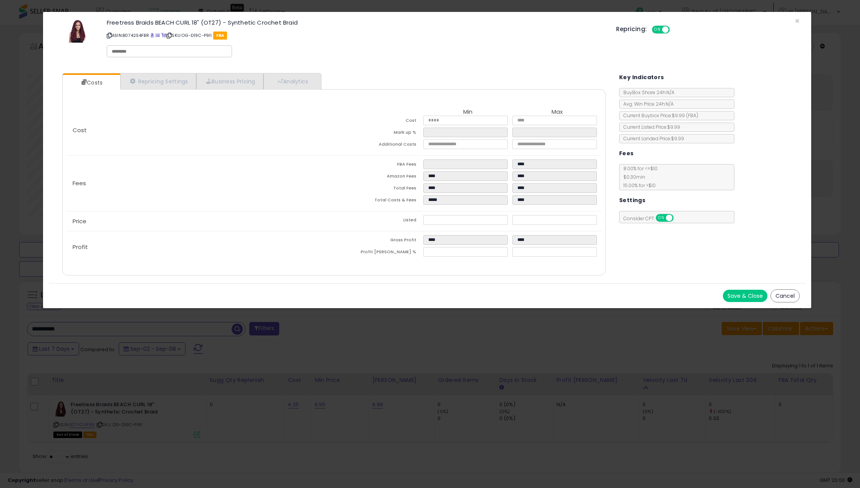  Describe the element at coordinates (200, 247) in the screenshot. I see `p: Profit` at that location.